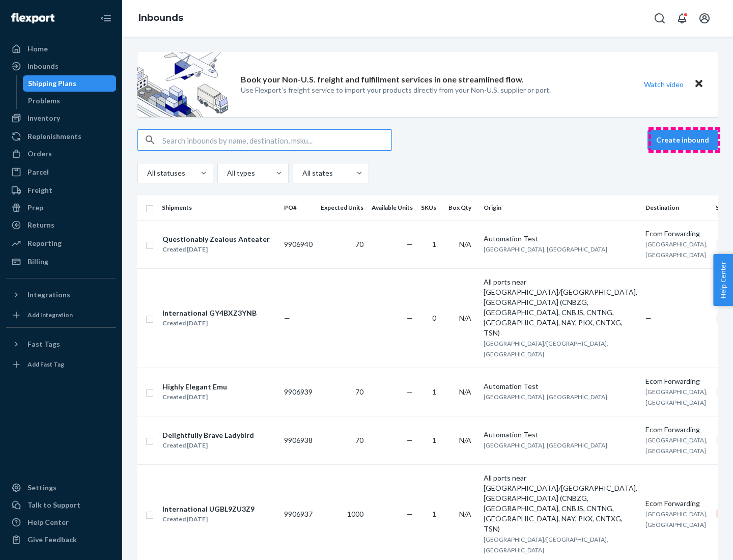 This screenshot has width=733, height=560. Describe the element at coordinates (301, 173) in the screenshot. I see `input: All states` at that location.